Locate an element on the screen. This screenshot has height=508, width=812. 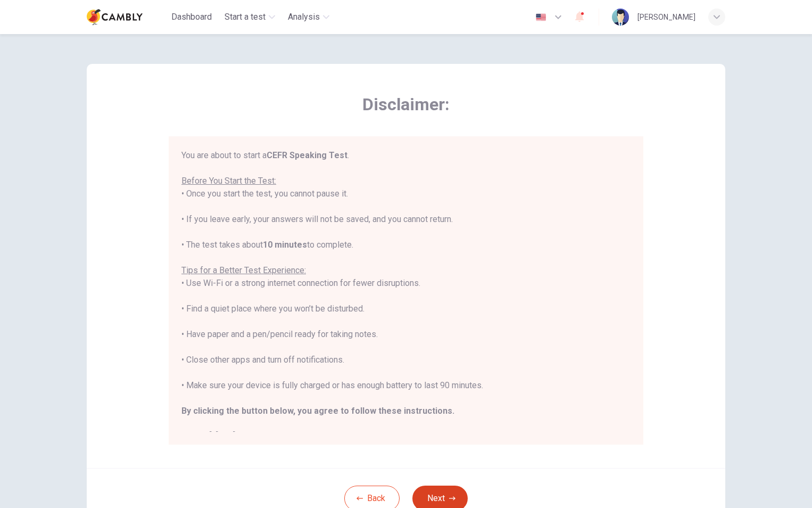
img: Cambly logo is located at coordinates (114, 17).